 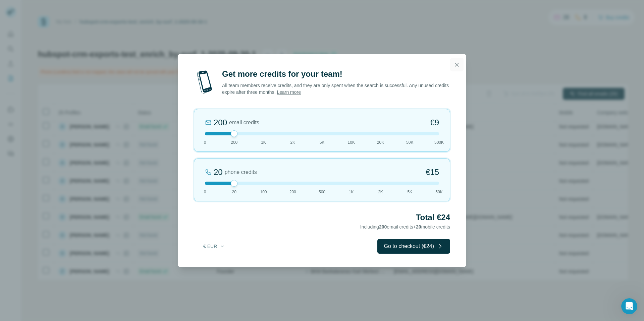 I want to click on div: 20, so click(x=218, y=173).